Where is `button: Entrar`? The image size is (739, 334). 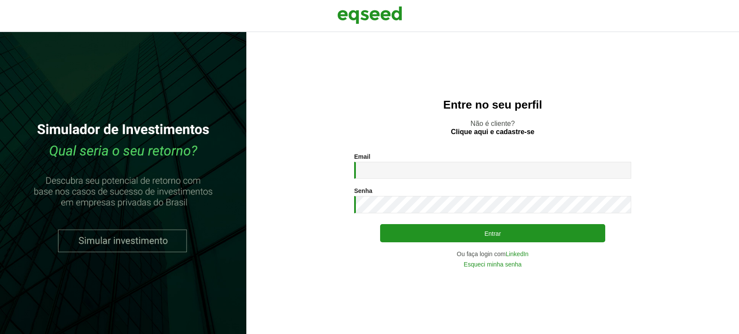
button: Entrar is located at coordinates (493, 233).